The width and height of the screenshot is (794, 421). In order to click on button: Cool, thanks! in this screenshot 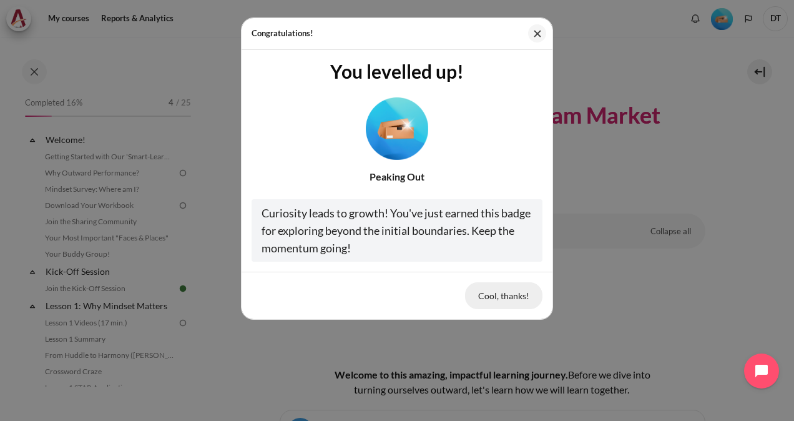, I will do `click(504, 295)`.